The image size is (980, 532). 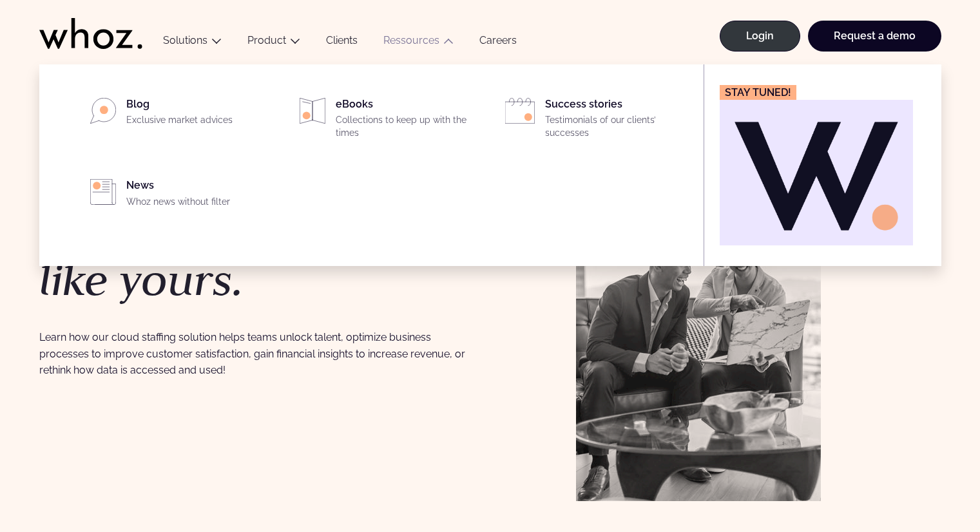 I want to click on a: Product, so click(x=267, y=40).